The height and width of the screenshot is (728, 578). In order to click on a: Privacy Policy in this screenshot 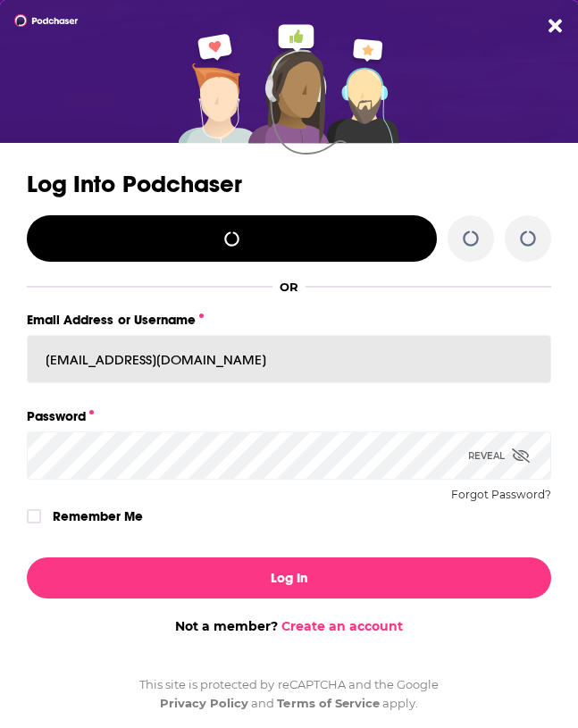, I will do `click(205, 703)`.